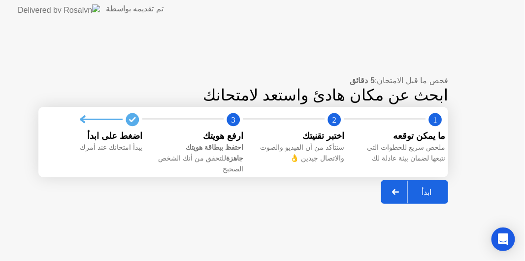 The width and height of the screenshot is (525, 261). I want to click on div: تم تقديمه بواسطة, so click(135, 9).